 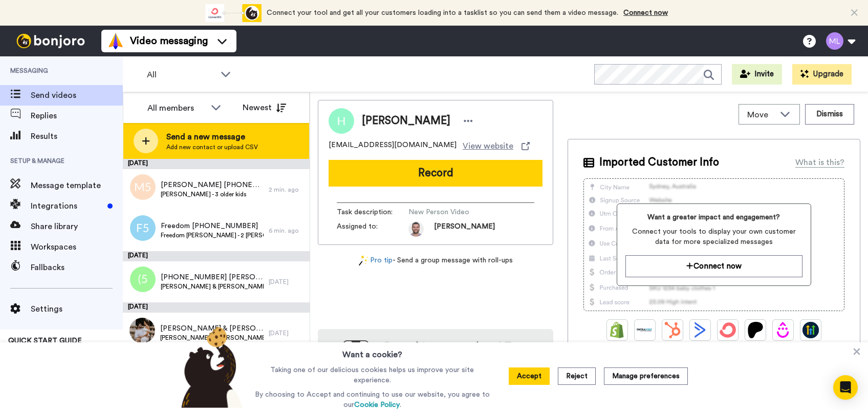 I want to click on button: Upgrade, so click(x=822, y=74).